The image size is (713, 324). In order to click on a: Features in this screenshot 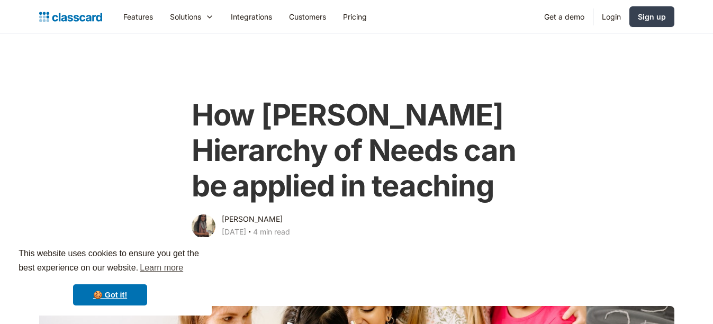, I will do `click(138, 16)`.